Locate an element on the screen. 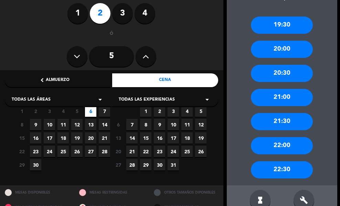  label: 3 is located at coordinates (123, 13).